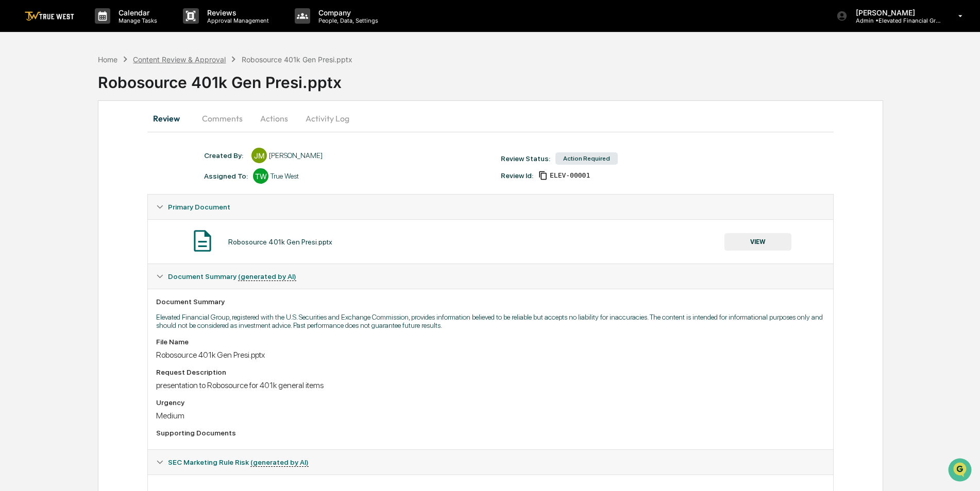  I want to click on p: Company, so click(347, 12).